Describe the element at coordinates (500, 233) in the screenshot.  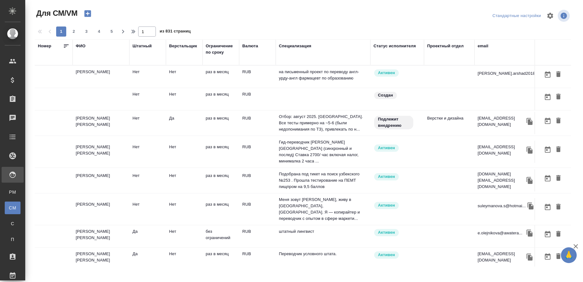
I see `p: e.olejnikova@awatera...` at that location.